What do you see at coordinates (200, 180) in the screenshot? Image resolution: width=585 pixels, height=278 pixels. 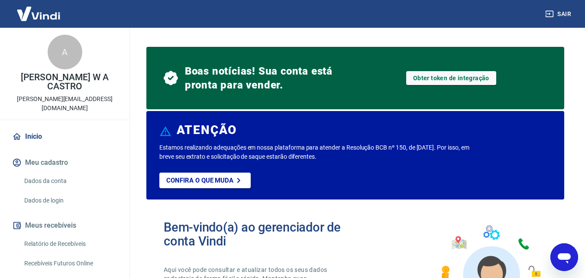 I see `p: Confira o que muda` at bounding box center [200, 180].